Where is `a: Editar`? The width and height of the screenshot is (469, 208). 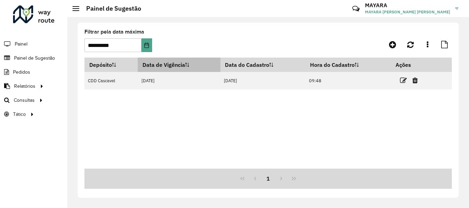 a: Editar is located at coordinates (403, 80).